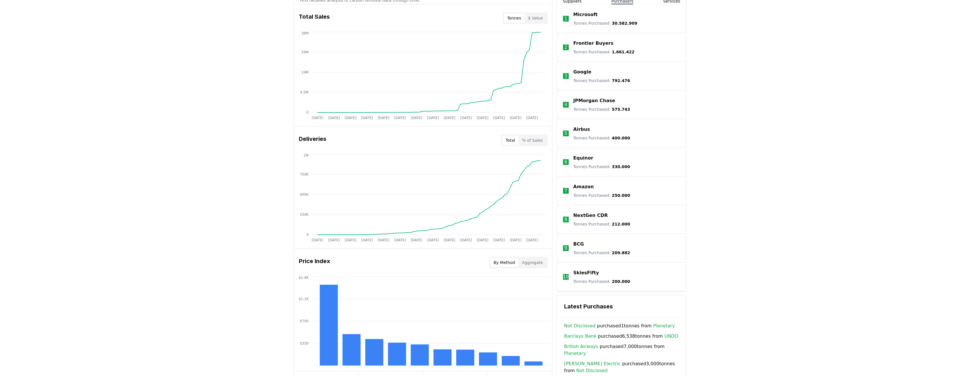 Image resolution: width=980 pixels, height=377 pixels. What do you see at coordinates (621, 166) in the screenshot?
I see `span: 330.000` at bounding box center [621, 166].